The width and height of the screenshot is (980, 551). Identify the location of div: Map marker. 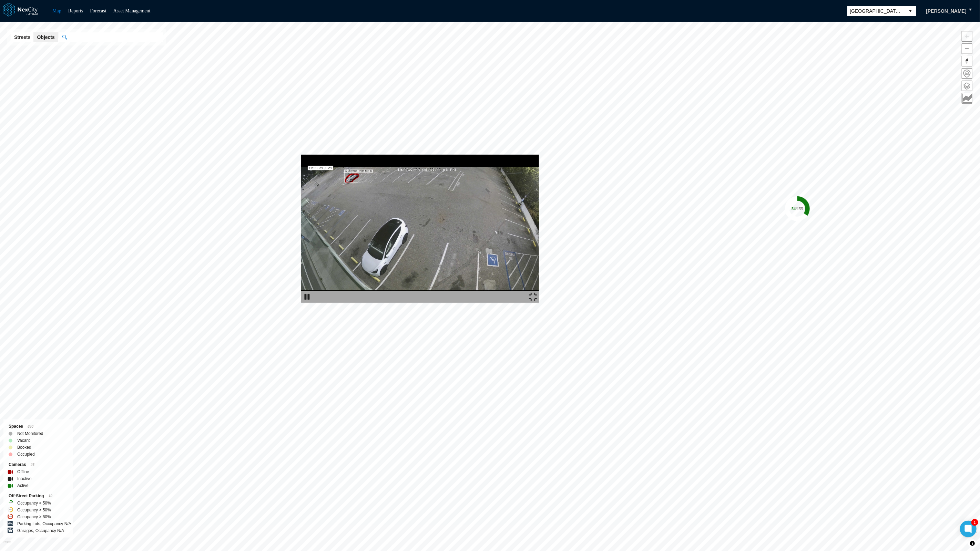
(797, 208).